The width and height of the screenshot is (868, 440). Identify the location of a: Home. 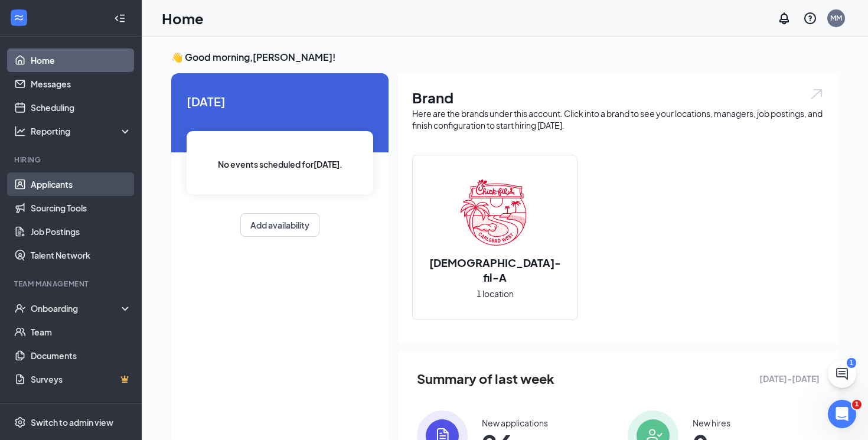
(81, 60).